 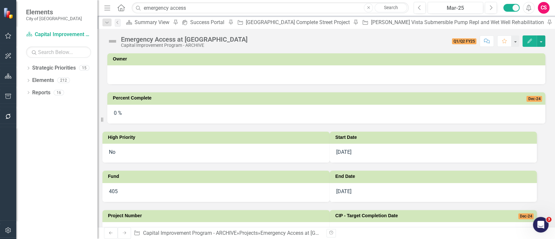 I want to click on h3: Project Number, so click(x=217, y=216).